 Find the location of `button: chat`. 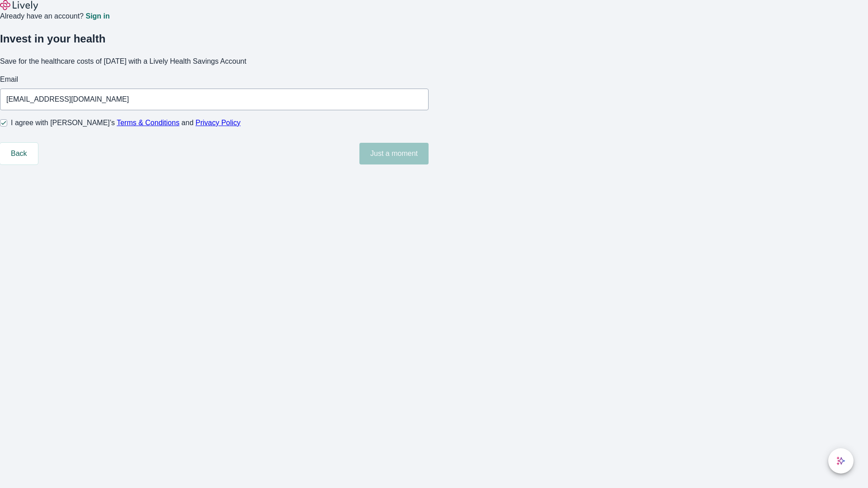

button: chat is located at coordinates (841, 461).